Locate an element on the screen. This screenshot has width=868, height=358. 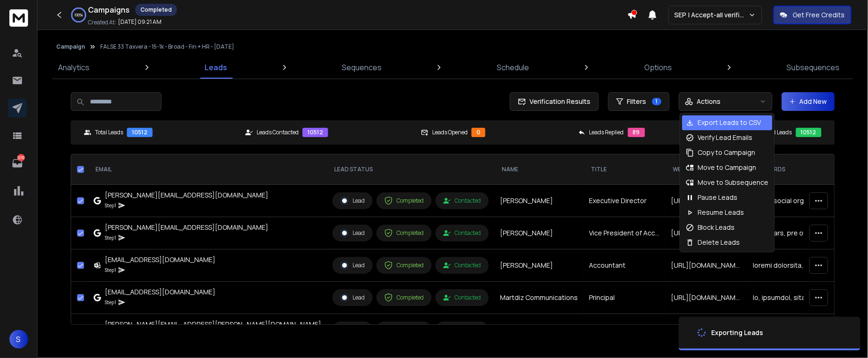
a: Analytics is located at coordinates (73, 68).